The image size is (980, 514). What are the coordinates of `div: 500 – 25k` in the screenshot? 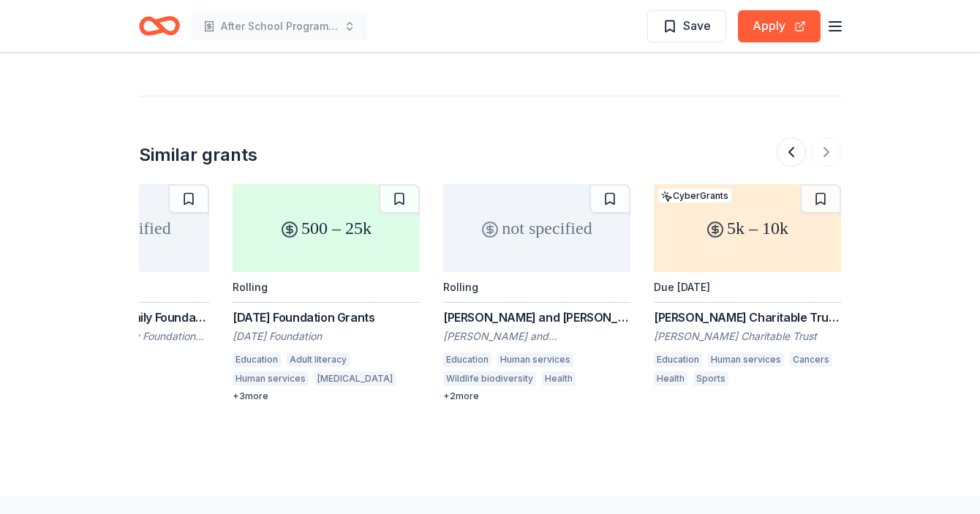 It's located at (326, 228).